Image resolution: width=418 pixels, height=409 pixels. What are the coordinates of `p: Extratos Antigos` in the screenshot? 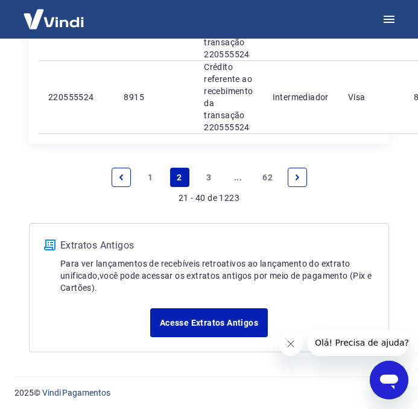 It's located at (217, 245).